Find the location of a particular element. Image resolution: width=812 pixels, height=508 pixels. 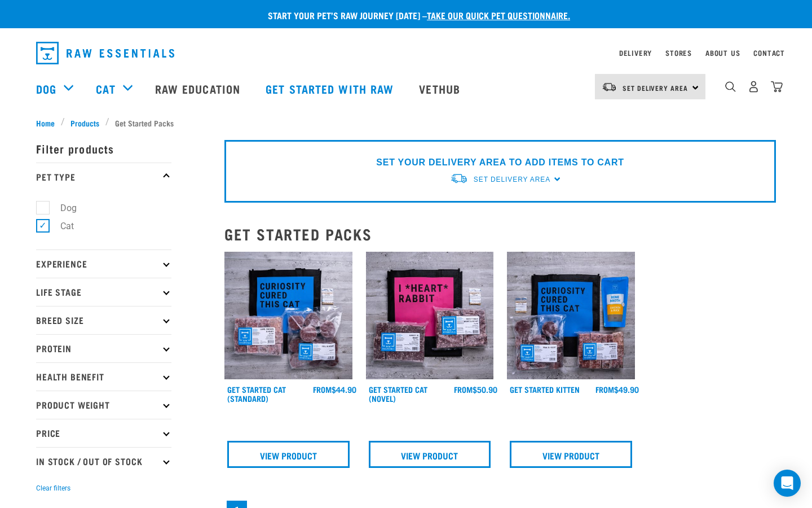

a: Get Started Cat (Novel) is located at coordinates (398, 393).